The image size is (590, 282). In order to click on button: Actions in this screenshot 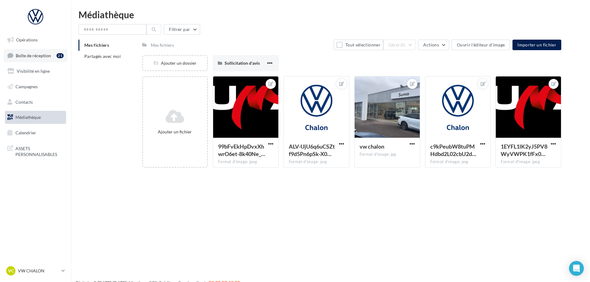, I will do `click(434, 45)`.